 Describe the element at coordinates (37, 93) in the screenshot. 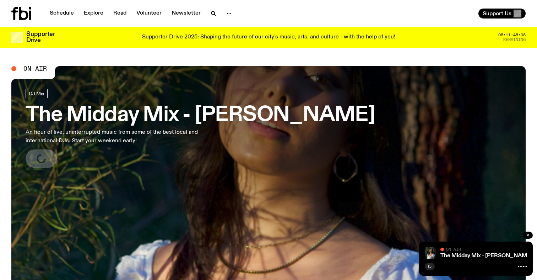

I see `a: DJ Mix` at that location.